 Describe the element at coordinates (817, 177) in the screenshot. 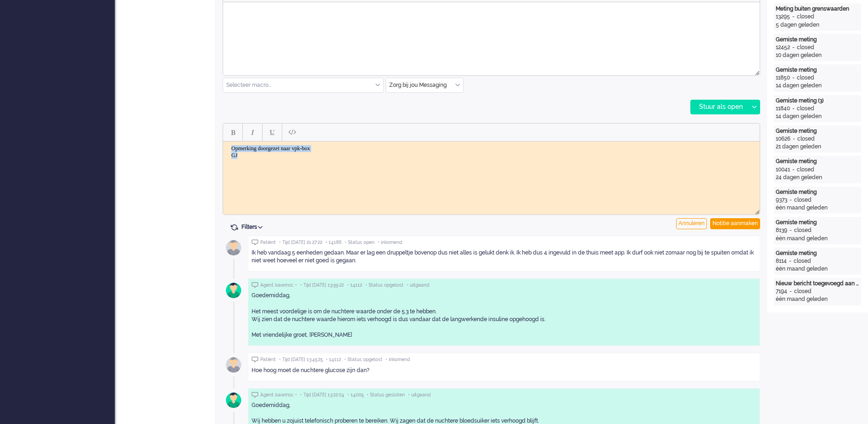

I see `div: 24 dagen geleden` at that location.